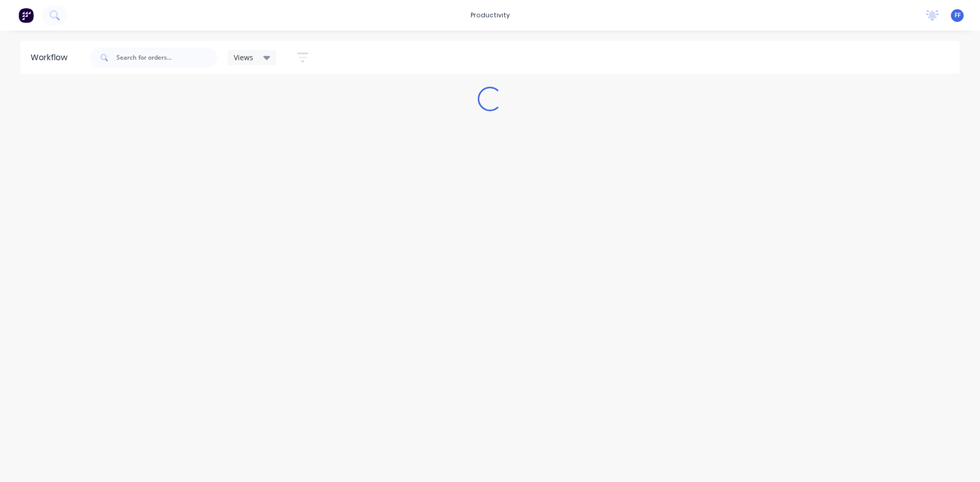 Image resolution: width=980 pixels, height=482 pixels. Describe the element at coordinates (167, 58) in the screenshot. I see `input: Search for orders...` at that location.